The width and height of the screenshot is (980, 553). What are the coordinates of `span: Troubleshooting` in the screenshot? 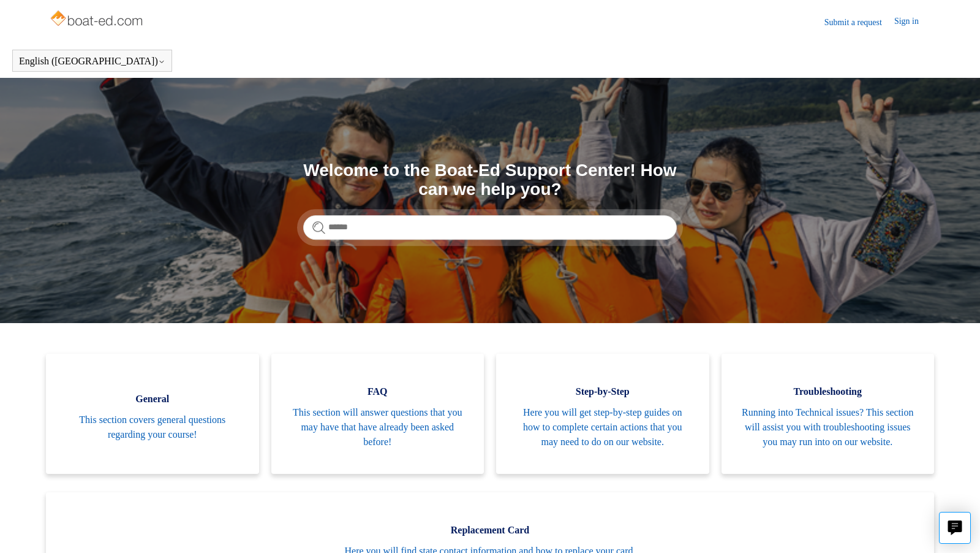 It's located at (828, 392).